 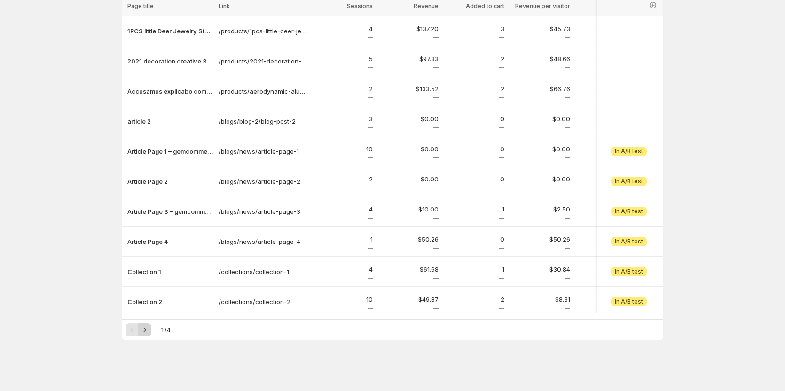 I want to click on span: Revenue per visitor, so click(x=543, y=6).